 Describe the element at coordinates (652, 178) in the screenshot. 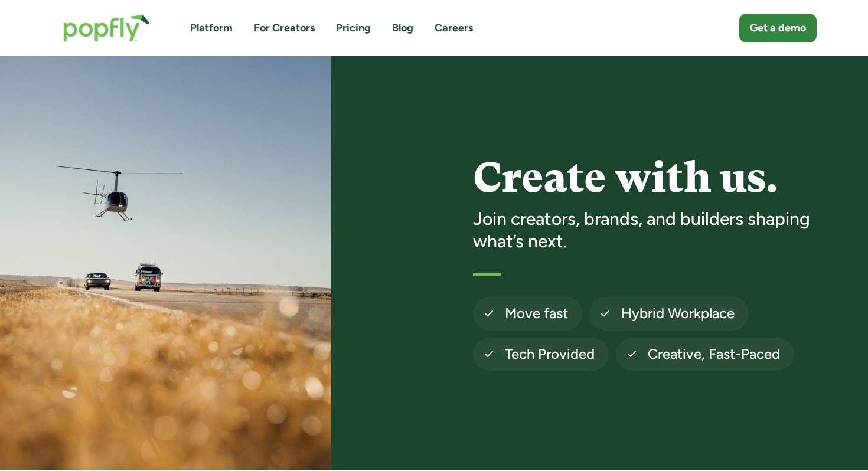

I see `h1: Create with us.` at that location.